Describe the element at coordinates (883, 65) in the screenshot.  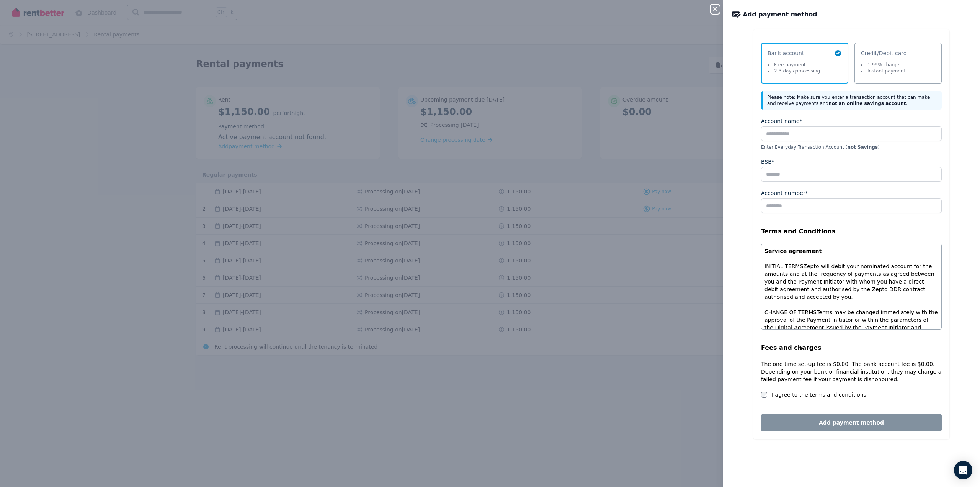
I see `li: 1.99% charge` at that location.